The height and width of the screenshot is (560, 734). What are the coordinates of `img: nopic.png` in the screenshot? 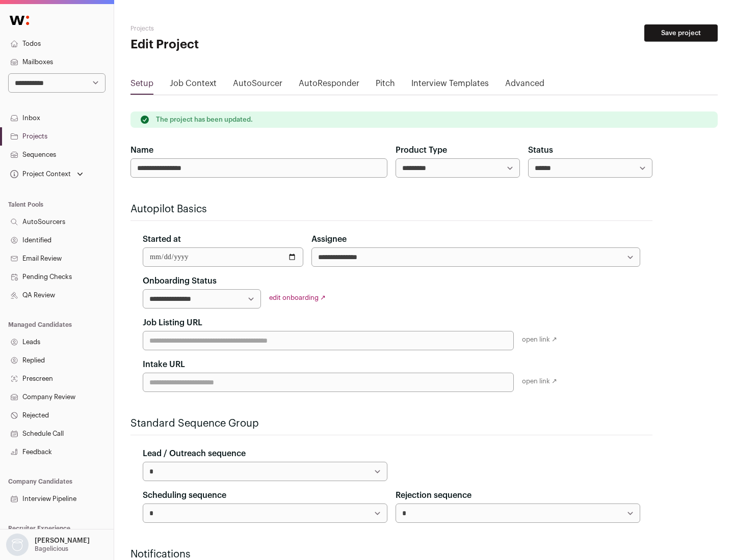 It's located at (17, 545).